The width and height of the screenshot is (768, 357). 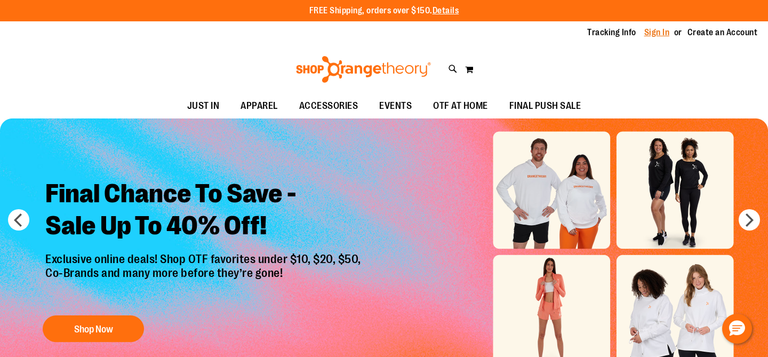 What do you see at coordinates (545, 106) in the screenshot?
I see `a: FINAL PUSH SALE` at bounding box center [545, 106].